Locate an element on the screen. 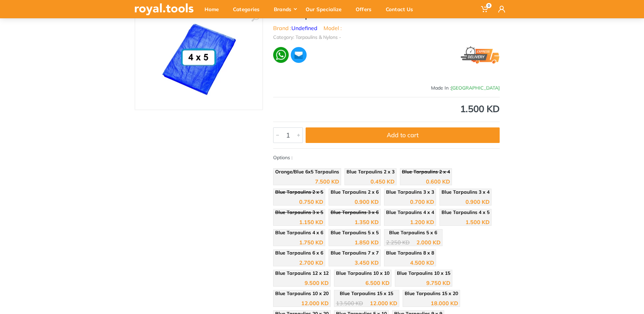  a: Blue Tarpaulins 2 x 5 0.750 KD is located at coordinates (299, 197).